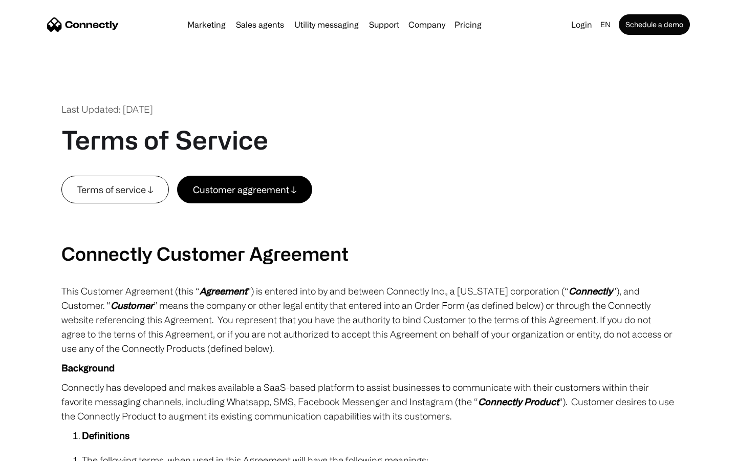 This screenshot has width=737, height=461. What do you see at coordinates (88, 367) in the screenshot?
I see `strong: Background` at bounding box center [88, 367].